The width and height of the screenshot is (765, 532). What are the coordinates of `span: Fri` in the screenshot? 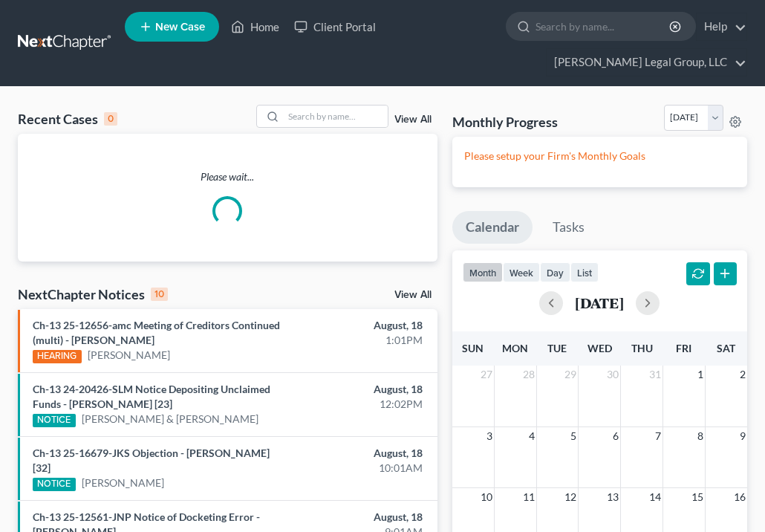 It's located at (683, 347).